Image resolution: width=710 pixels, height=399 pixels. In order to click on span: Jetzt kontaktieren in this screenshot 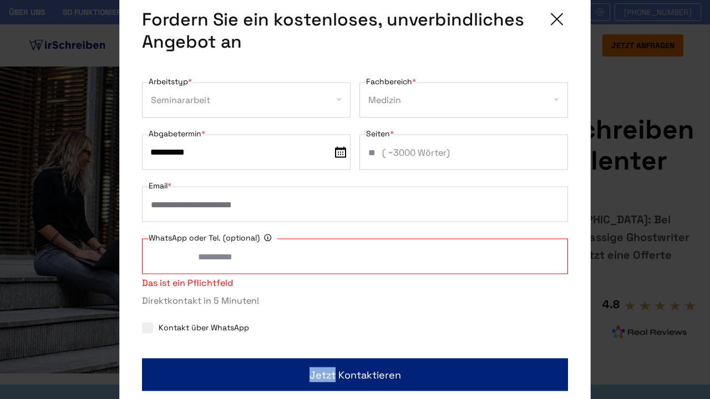, I will do `click(355, 375)`.